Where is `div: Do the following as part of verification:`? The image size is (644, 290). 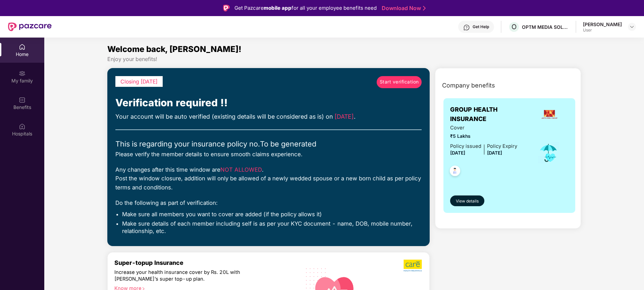 div: Do the following as part of verification: is located at coordinates (269, 203).